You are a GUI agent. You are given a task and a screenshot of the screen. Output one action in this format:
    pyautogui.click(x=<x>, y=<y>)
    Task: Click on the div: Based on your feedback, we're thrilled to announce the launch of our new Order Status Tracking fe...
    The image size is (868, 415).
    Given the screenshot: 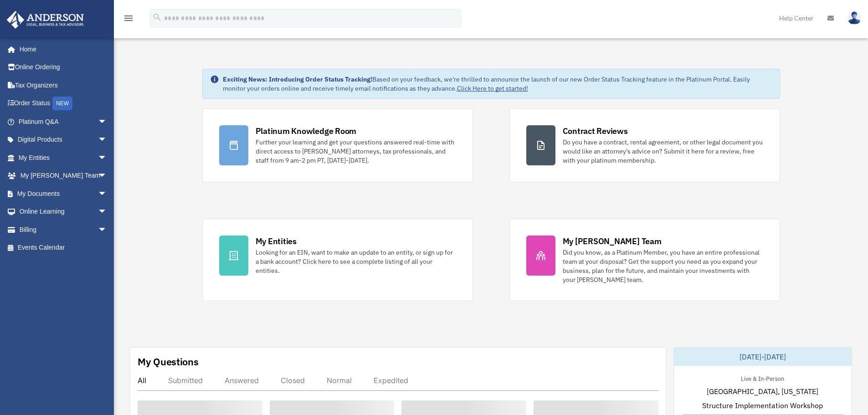 What is the action you would take?
    pyautogui.click(x=498, y=84)
    